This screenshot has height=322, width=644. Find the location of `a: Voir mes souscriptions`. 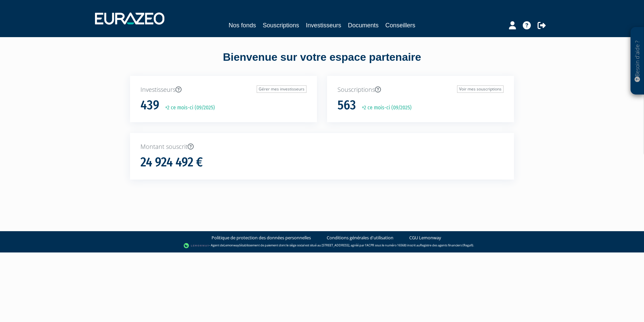

a: Voir mes souscriptions is located at coordinates (480, 89).